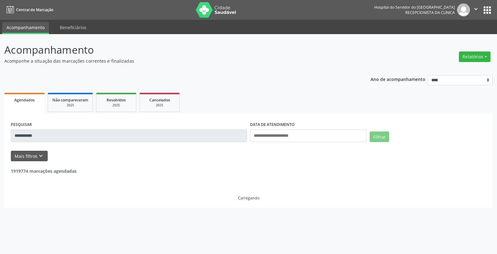 The height and width of the screenshot is (254, 497). I want to click on button: Filtrar, so click(379, 137).